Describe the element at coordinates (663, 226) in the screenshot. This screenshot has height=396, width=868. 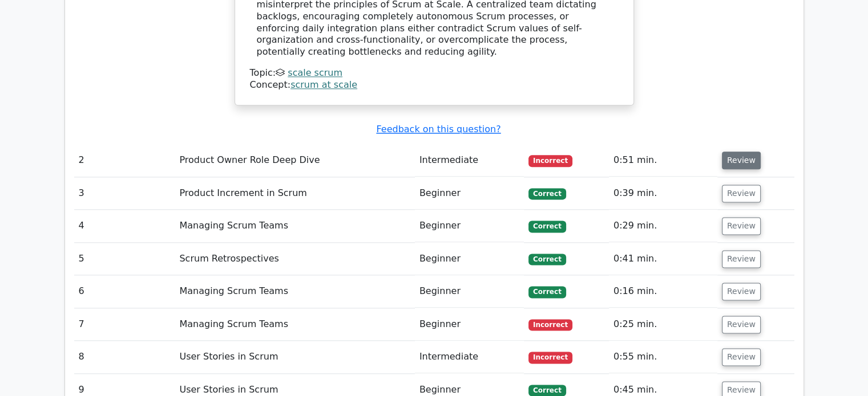
I see `td: 0:29 min.` at that location.